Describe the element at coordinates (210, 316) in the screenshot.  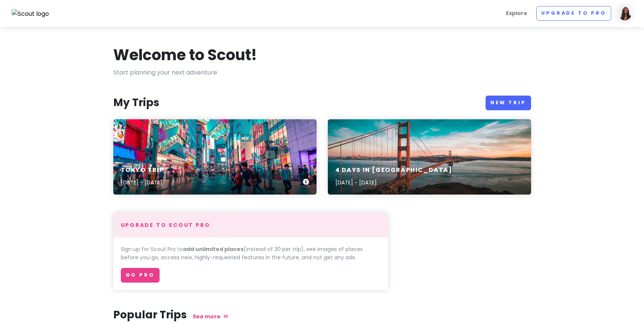
I see `a: See more` at that location.